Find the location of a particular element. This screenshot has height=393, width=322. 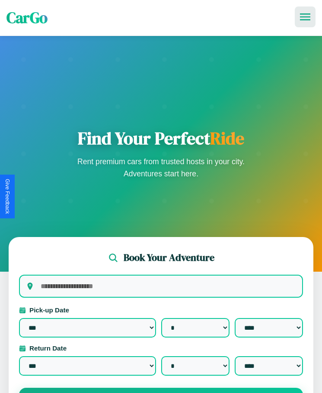

div: Give Feedback is located at coordinates (7, 196).